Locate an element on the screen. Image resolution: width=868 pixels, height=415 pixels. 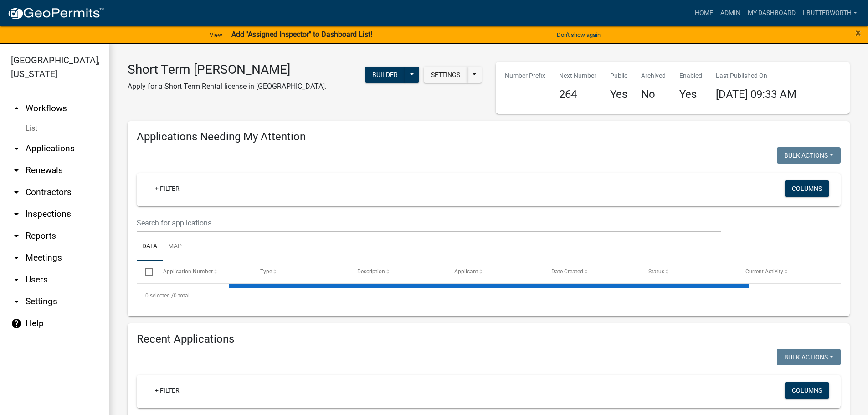
span: 0 selected / is located at coordinates (160, 296).